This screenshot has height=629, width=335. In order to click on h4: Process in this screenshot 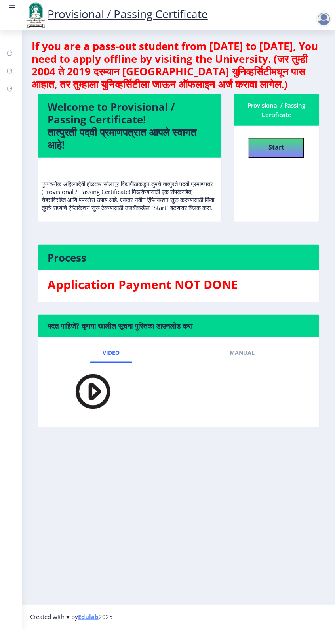, I will do `click(179, 257)`.